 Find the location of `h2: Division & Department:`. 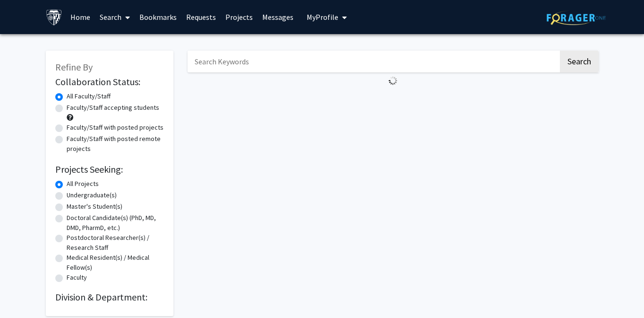

h2: Division & Department: is located at coordinates (110, 297).